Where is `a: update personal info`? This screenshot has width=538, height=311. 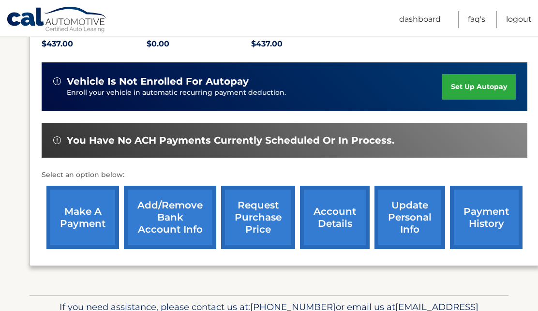
a: update personal info is located at coordinates (410, 217).